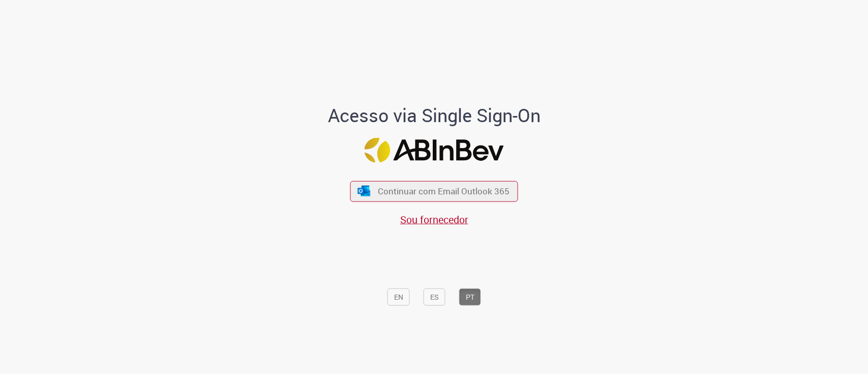 The image size is (868, 374). Describe the element at coordinates (434, 219) in the screenshot. I see `span: Sou fornecedor` at that location.